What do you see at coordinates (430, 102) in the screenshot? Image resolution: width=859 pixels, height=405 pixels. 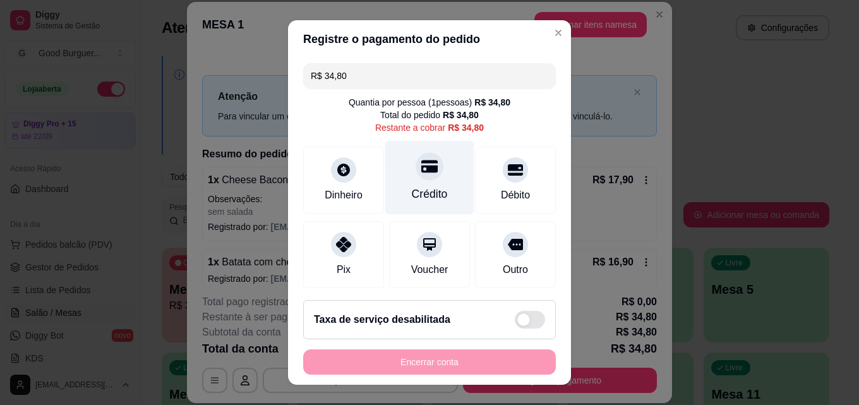 I see `div: Quantia por pessoa ( 1 pessoas)` at bounding box center [430, 102].